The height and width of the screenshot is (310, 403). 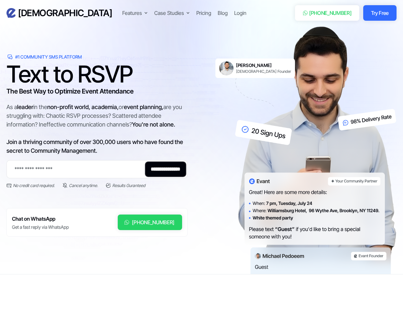 I want to click on div: Login, so click(x=240, y=13).